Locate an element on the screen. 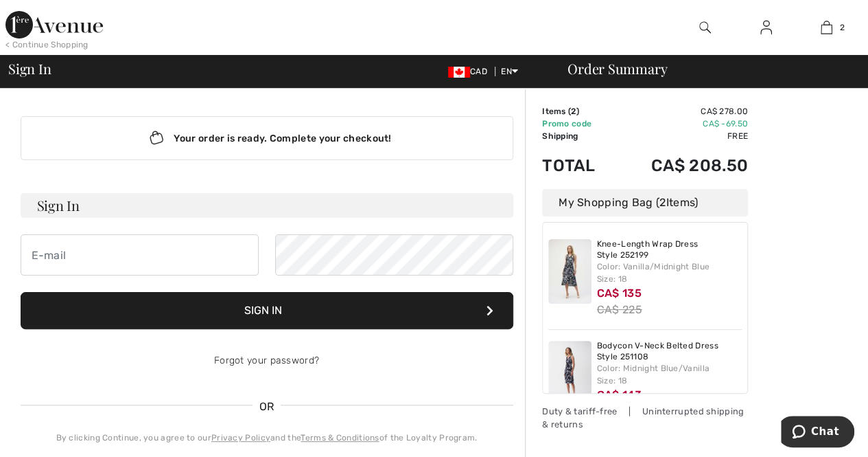 This screenshot has height=457, width=868. a: Terms & Conditions is located at coordinates (339, 437).